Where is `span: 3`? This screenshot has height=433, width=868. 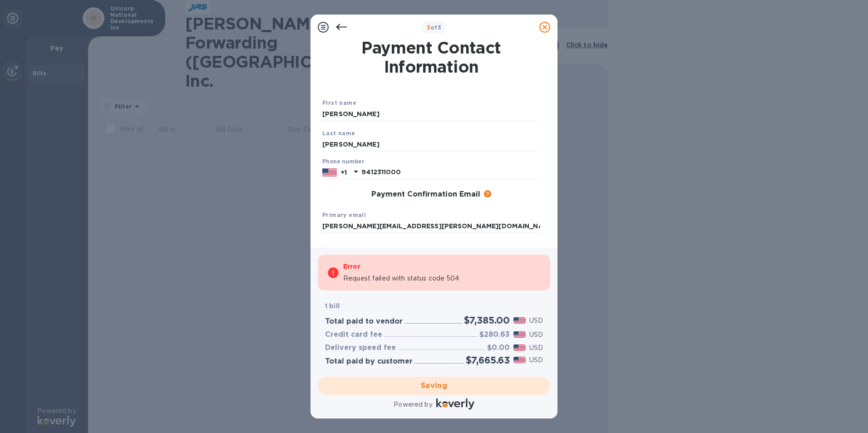
span: 3 is located at coordinates (428, 27).